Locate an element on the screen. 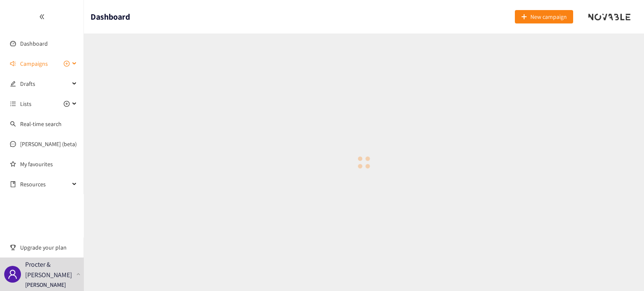  span: user is located at coordinates (12, 274).